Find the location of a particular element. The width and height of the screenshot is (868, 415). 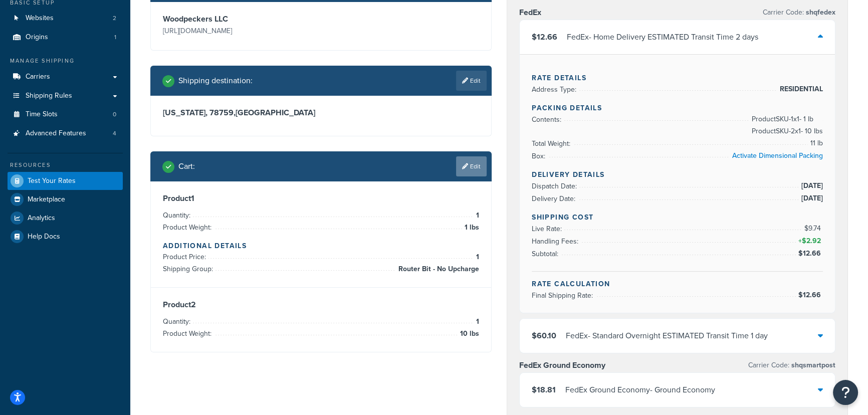

span: Address Type: is located at coordinates (556, 89).